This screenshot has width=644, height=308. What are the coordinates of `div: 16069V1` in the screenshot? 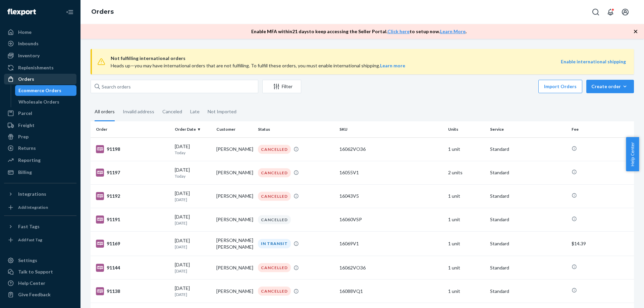 It's located at (391, 243).